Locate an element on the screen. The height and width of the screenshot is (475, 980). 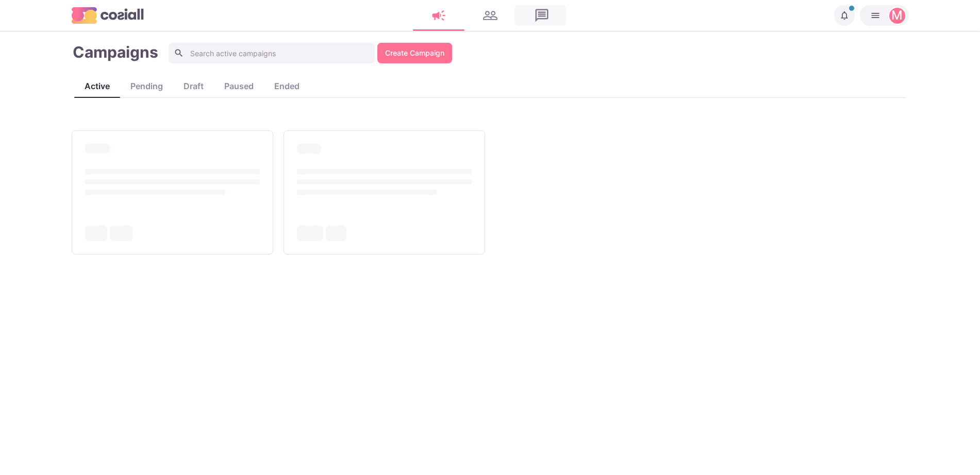
div: ended is located at coordinates (287, 86).